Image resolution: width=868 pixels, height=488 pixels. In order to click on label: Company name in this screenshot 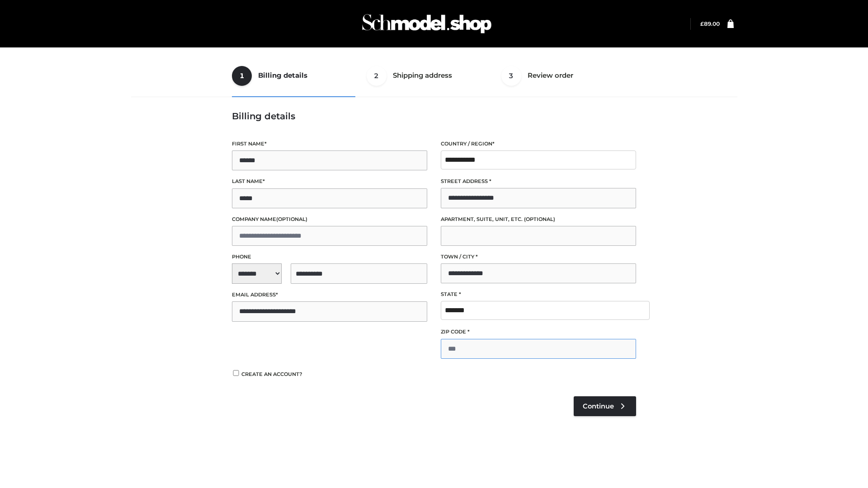, I will do `click(330, 219)`.